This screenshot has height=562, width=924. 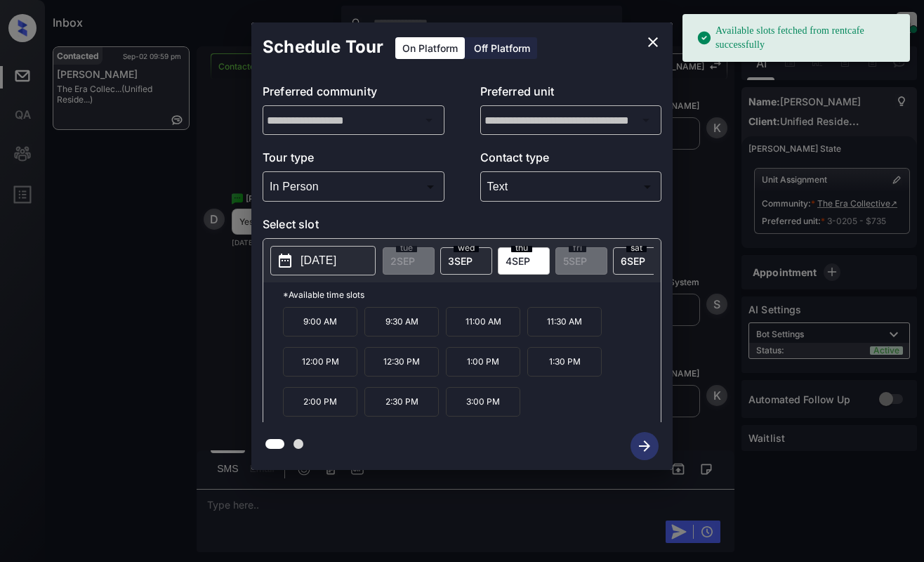 I want to click on p: 9:30 AM, so click(x=402, y=322).